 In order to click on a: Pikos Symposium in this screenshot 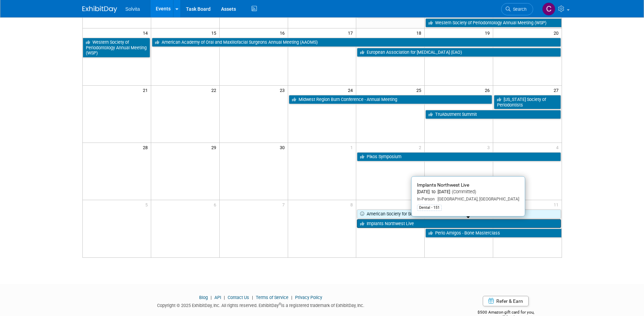, I will do `click(458, 157)`.